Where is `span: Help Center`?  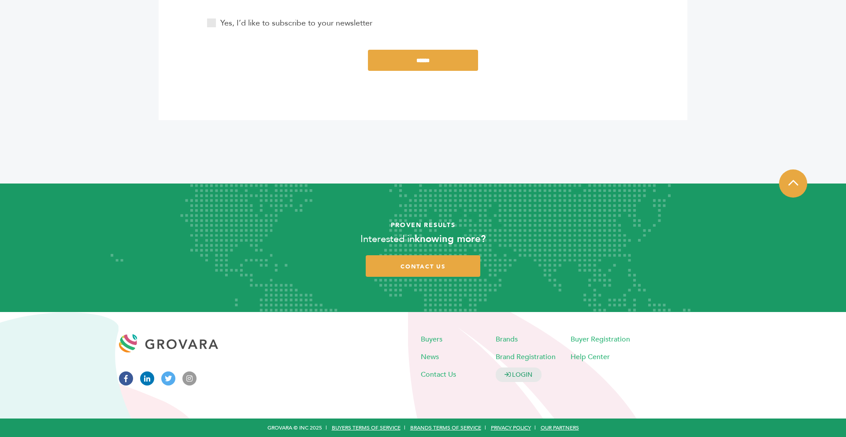 span: Help Center is located at coordinates (590, 357).